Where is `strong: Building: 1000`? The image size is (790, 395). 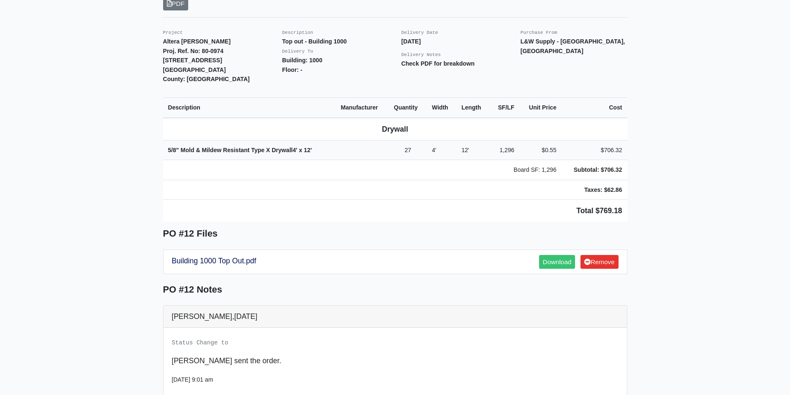
strong: Building: 1000 is located at coordinates (302, 60).